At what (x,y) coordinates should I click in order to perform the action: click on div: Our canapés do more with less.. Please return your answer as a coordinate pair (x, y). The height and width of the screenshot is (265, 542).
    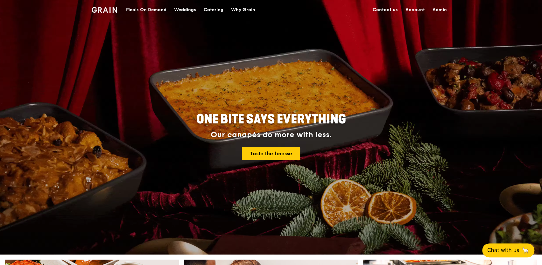
    Looking at the image, I should click on (271, 135).